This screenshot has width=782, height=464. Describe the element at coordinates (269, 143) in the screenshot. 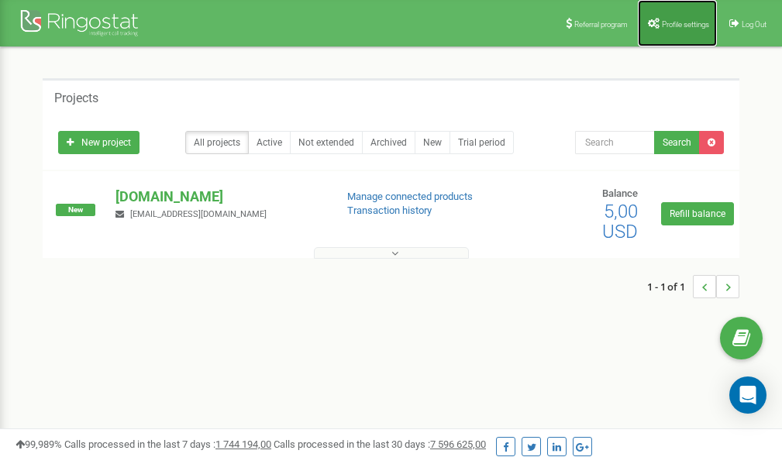

I see `a: Active` at that location.